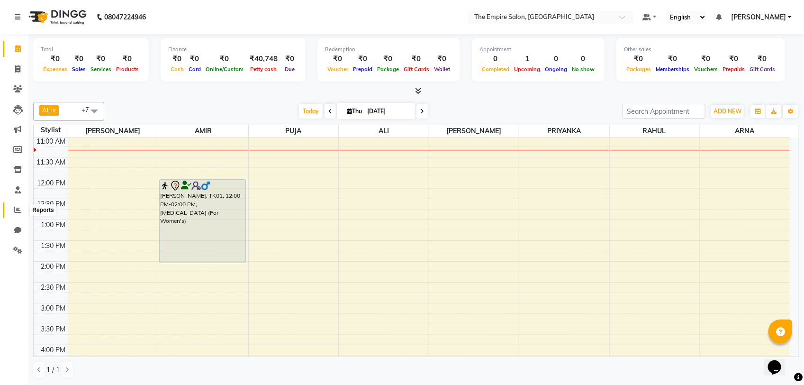 Image resolution: width=804 pixels, height=385 pixels. I want to click on div: 12:00 PM, so click(52, 183).